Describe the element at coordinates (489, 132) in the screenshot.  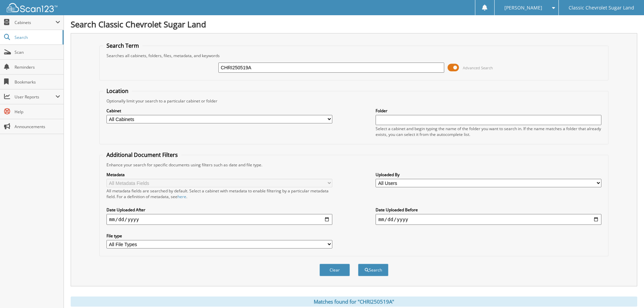
I see `div: Select a cabinet and begin typing the name of the folder you want to search in. If the name match...` at that location.